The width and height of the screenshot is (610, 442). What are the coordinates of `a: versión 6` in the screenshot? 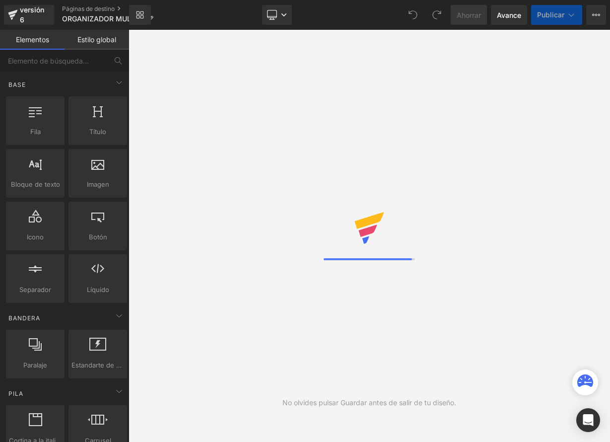 It's located at (29, 15).